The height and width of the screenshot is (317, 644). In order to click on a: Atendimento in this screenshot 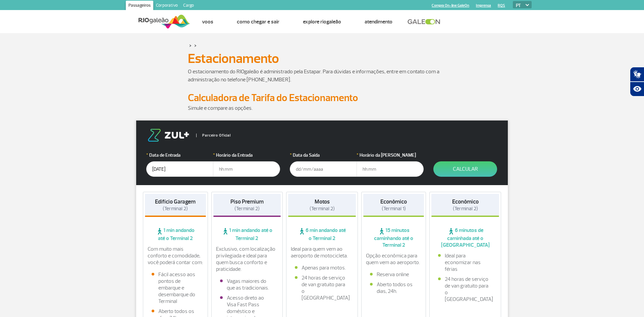, I will do `click(378, 22)`.